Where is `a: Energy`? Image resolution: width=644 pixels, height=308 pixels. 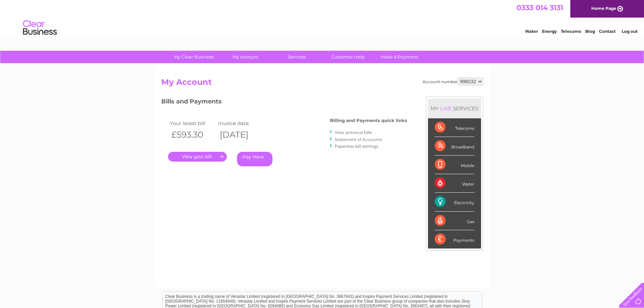 a: Energy is located at coordinates (550, 31).